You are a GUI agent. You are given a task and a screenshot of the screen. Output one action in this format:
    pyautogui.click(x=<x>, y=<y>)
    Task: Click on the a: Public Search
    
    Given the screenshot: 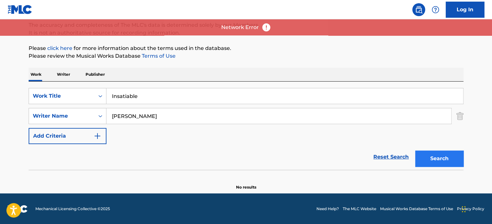 What is the action you would take?
    pyautogui.click(x=419, y=10)
    